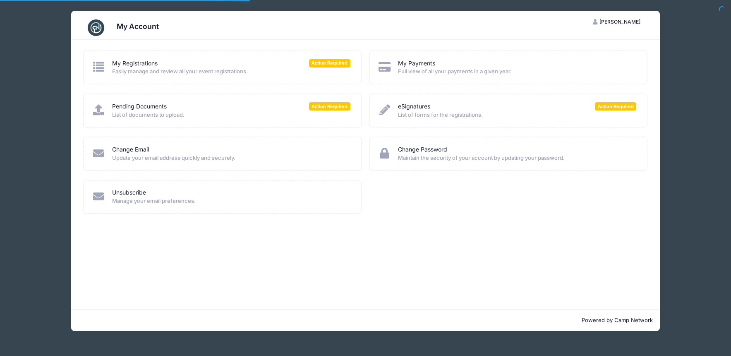 The image size is (731, 356). Describe the element at coordinates (517, 72) in the screenshot. I see `span: Full view of all your payments in a given year.` at that location.